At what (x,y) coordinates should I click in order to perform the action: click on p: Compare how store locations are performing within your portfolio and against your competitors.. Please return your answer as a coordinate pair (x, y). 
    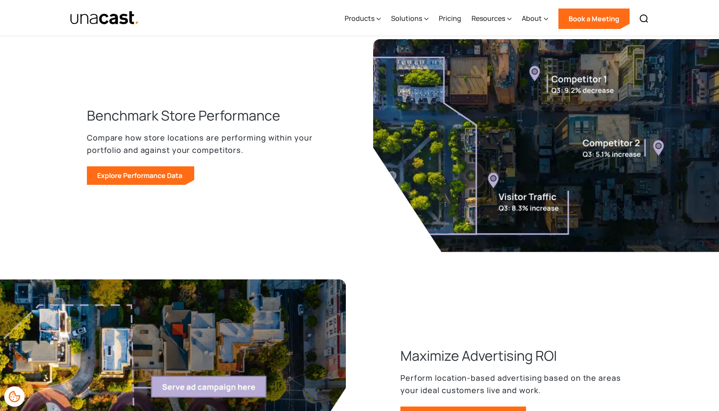
    Looking at the image, I should click on (203, 144).